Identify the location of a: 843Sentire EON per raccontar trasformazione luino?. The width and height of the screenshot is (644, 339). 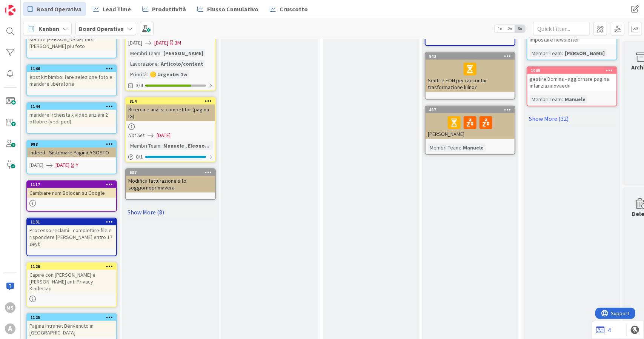
(470, 76).